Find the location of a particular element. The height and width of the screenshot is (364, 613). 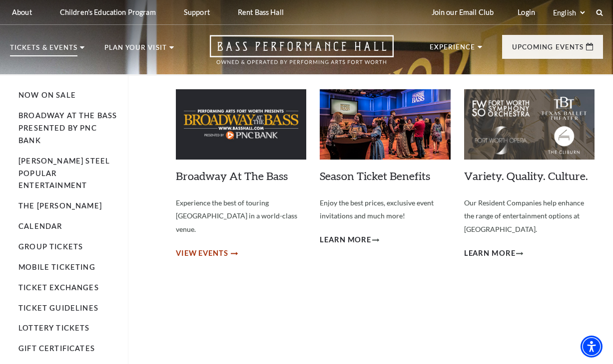

a: Gift Certificates is located at coordinates (57, 348).